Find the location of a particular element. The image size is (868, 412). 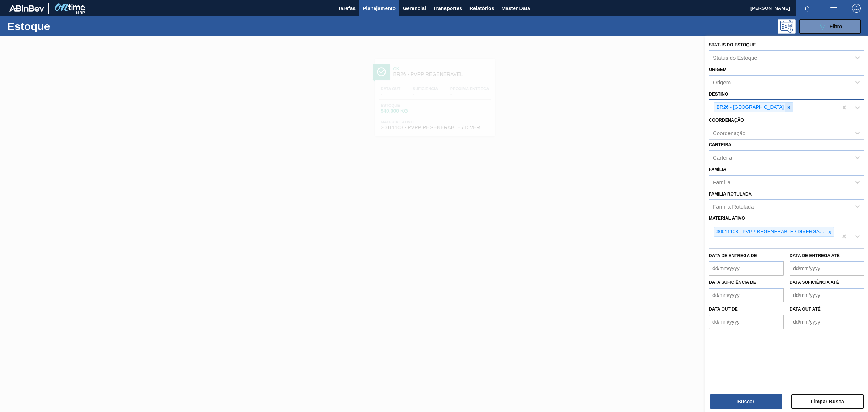

label: Data de Entrega até is located at coordinates (815, 256).